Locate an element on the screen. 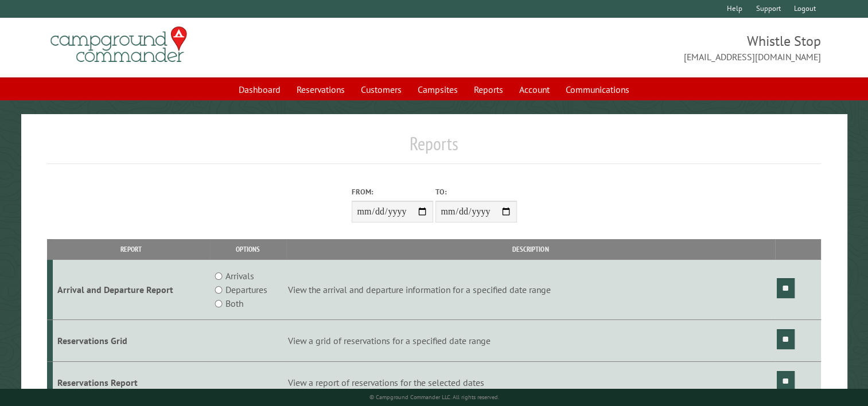 This screenshot has height=406, width=868. td: View a grid of reservations for a specified date range is located at coordinates (531, 341).